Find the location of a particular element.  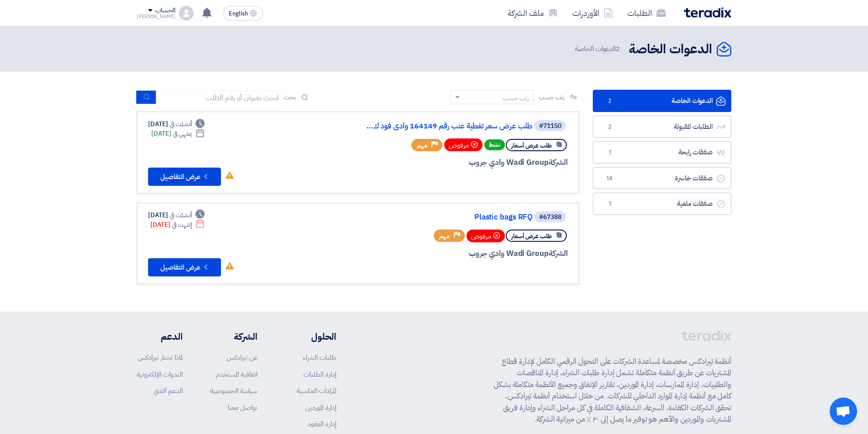

input: ابحث بعنوان أو رقم الطلب is located at coordinates (220, 98).